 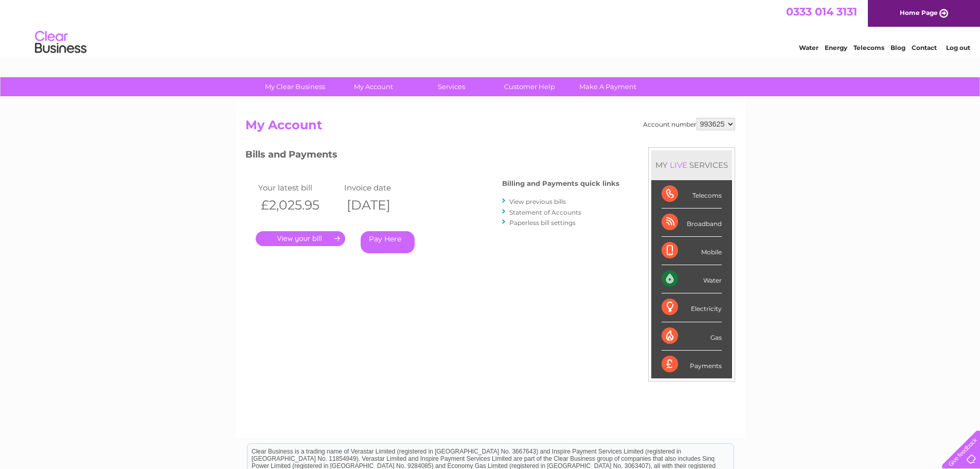 What do you see at coordinates (689, 124) in the screenshot?
I see `div: Account number` at bounding box center [689, 124].